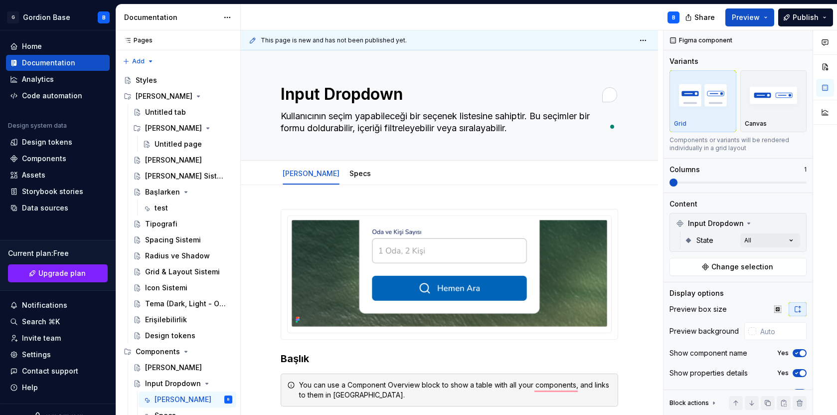  I want to click on div: Icon Sistemi, so click(166, 288).